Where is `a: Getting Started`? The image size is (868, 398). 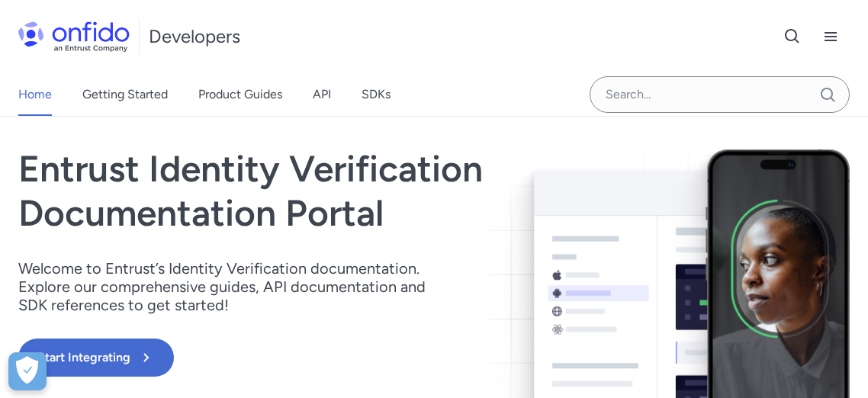
a: Getting Started is located at coordinates (125, 95).